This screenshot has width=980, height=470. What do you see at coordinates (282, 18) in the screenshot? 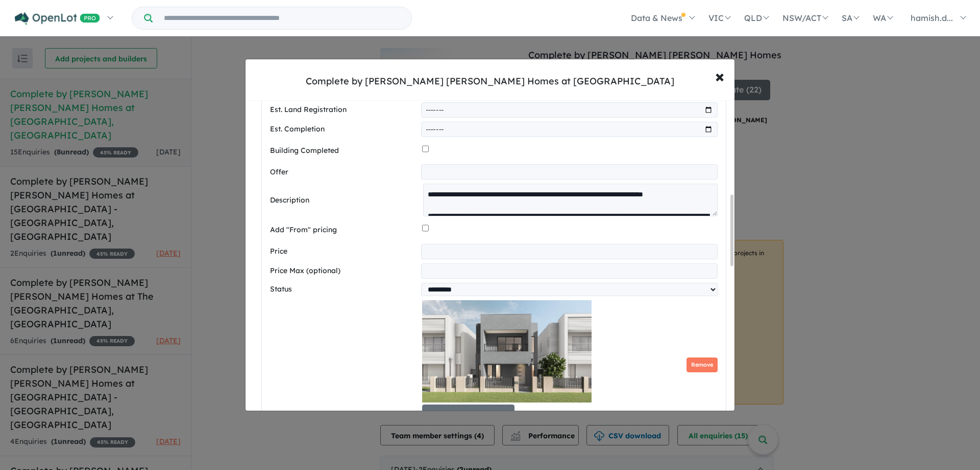
I see `input: Try estate name, suburb, builder or developer` at bounding box center [282, 18].